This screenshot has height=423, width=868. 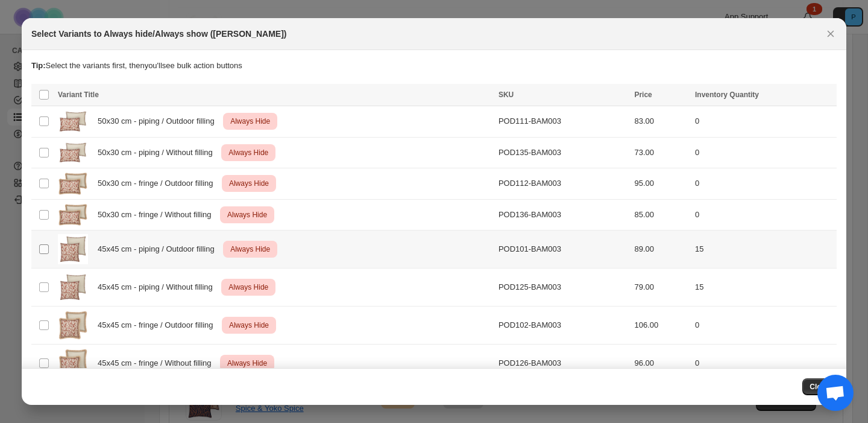 What do you see at coordinates (159, 183) in the screenshot?
I see `span: 50x30 cm - fringe / Outdoor filling` at bounding box center [159, 183].